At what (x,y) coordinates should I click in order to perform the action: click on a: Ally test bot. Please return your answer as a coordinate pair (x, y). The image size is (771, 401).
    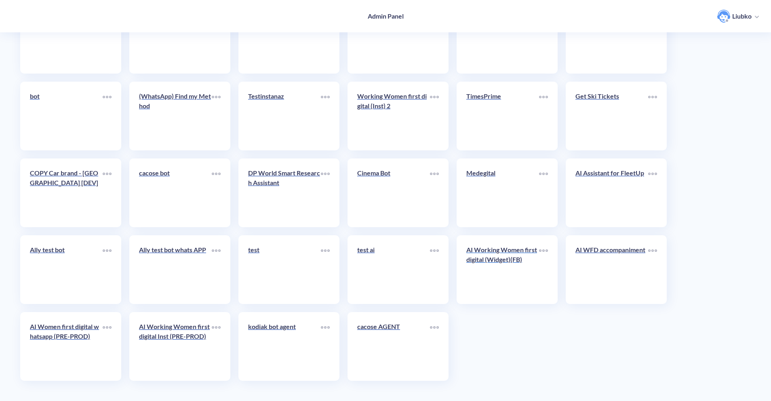
    Looking at the image, I should click on (66, 269).